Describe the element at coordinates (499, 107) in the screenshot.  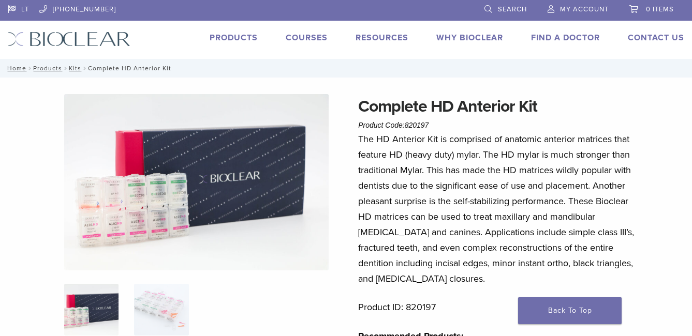
I see `h1: Complete HD Anterior Kit` at that location.